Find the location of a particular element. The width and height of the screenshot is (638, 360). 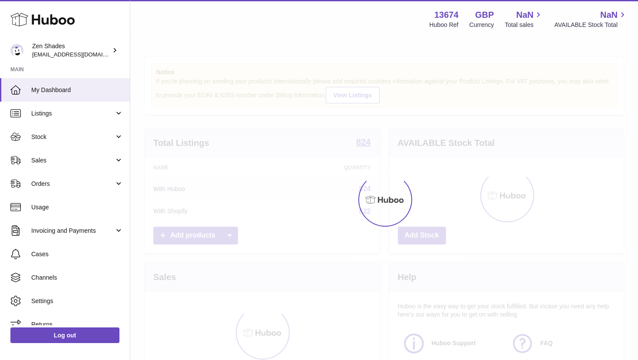

div: Zen Shades is located at coordinates (71, 50).